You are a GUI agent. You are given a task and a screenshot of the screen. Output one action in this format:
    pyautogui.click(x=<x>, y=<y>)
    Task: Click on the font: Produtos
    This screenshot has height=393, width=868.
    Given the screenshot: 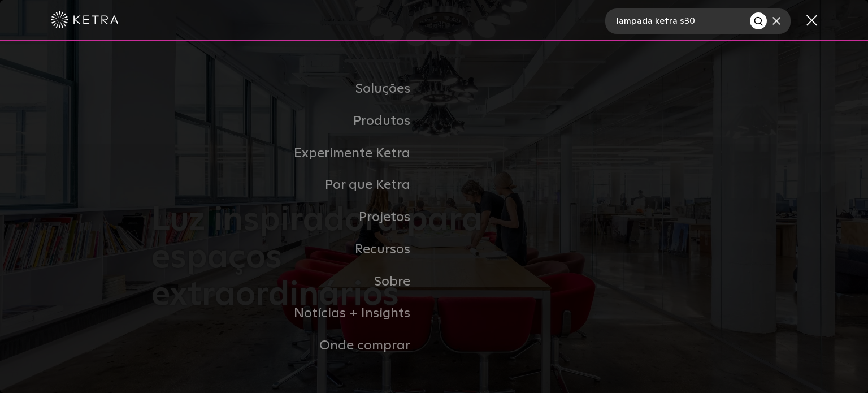 What is the action you would take?
    pyautogui.click(x=382, y=121)
    